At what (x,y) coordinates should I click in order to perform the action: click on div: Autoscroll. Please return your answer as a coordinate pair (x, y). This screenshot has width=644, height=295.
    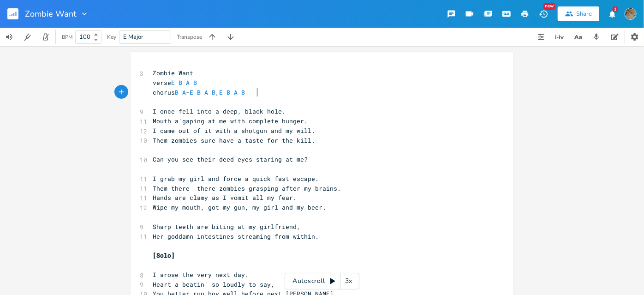
    Looking at the image, I should click on (322, 281).